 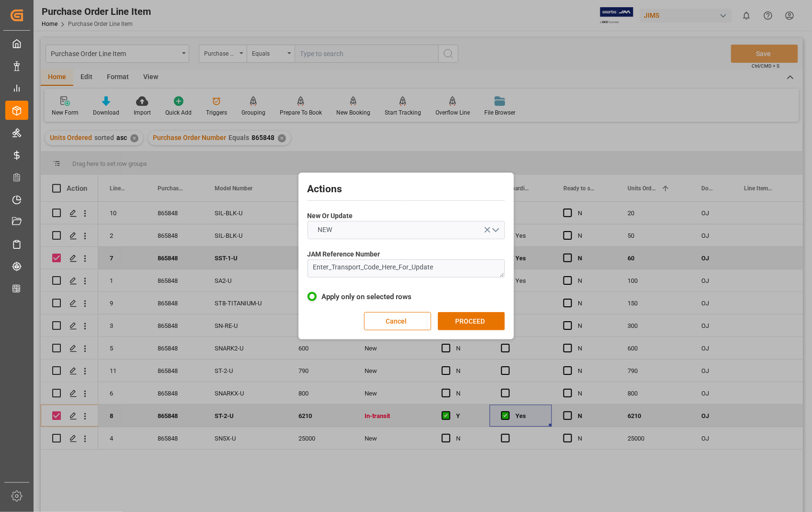 What do you see at coordinates (324, 230) in the screenshot?
I see `span: NEW` at bounding box center [324, 230].